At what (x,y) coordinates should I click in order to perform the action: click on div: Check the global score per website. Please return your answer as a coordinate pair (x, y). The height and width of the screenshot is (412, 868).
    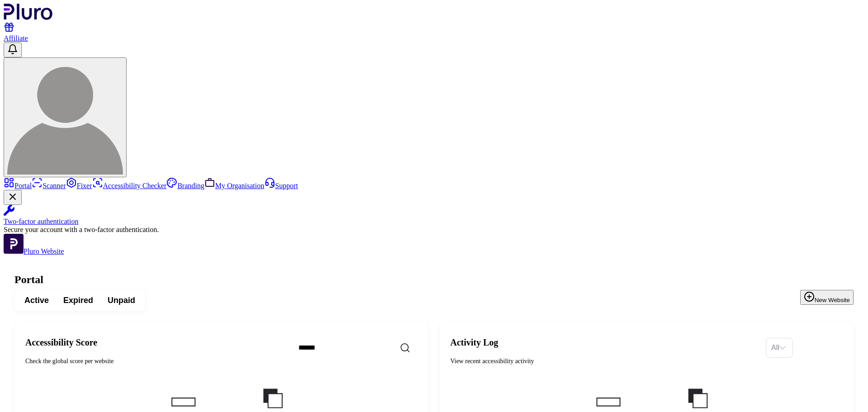
    Looking at the image, I should click on (155, 361).